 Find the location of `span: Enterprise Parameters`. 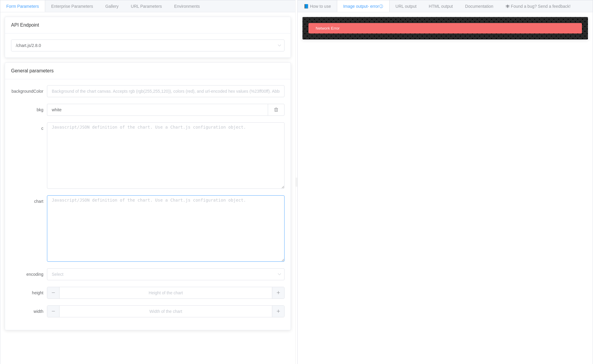

span: Enterprise Parameters is located at coordinates (72, 6).